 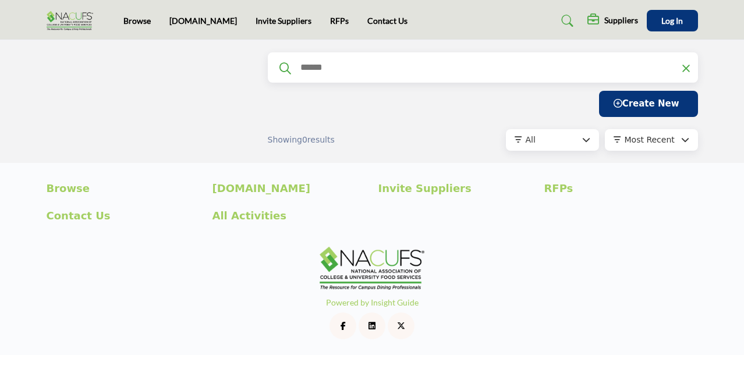 I want to click on img: No Site Logo, so click(x=372, y=268).